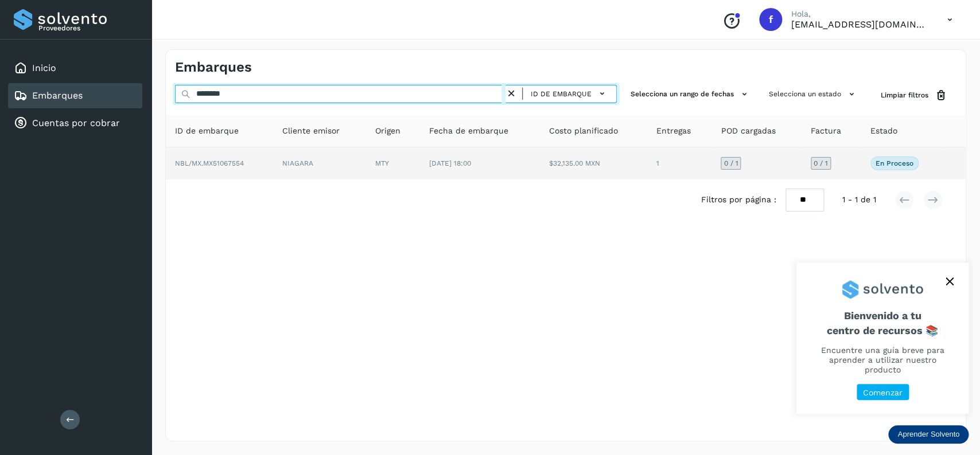 Image resolution: width=980 pixels, height=455 pixels. I want to click on p: Hola,, so click(860, 14).